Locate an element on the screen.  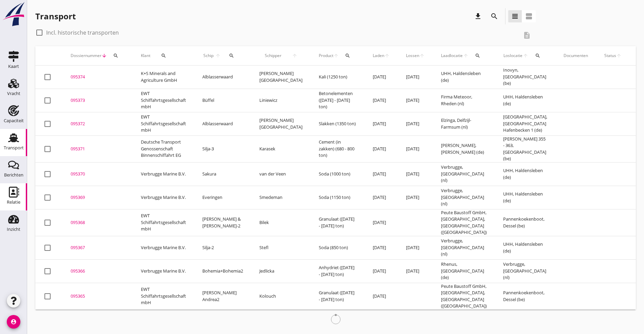
td: Everingen is located at coordinates (223, 197).